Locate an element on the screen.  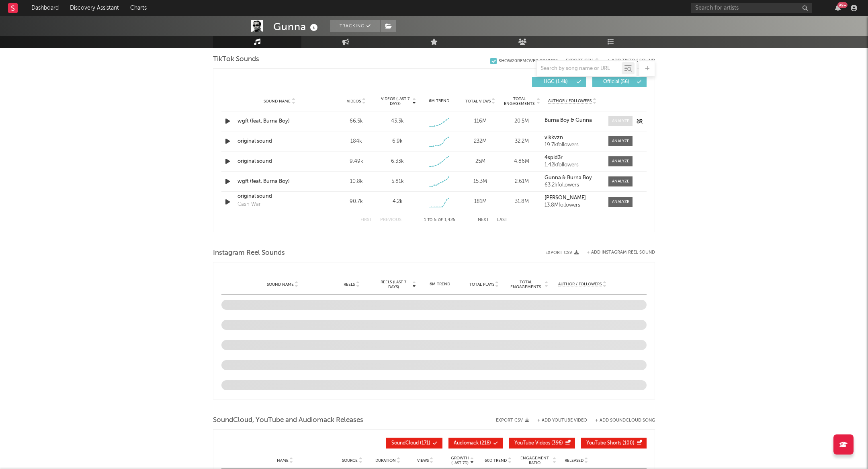
div: 90.7k is located at coordinates (356, 202).